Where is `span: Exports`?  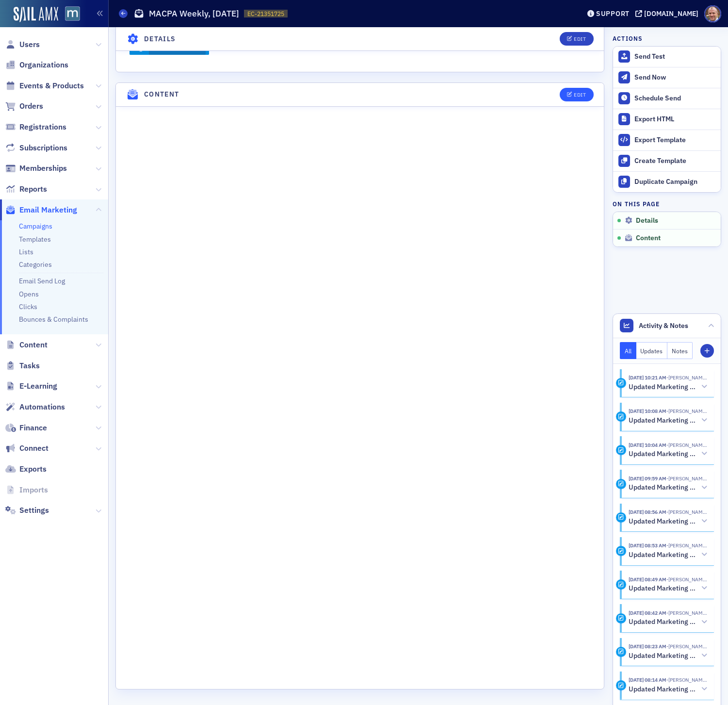
span: Exports is located at coordinates (33, 469).